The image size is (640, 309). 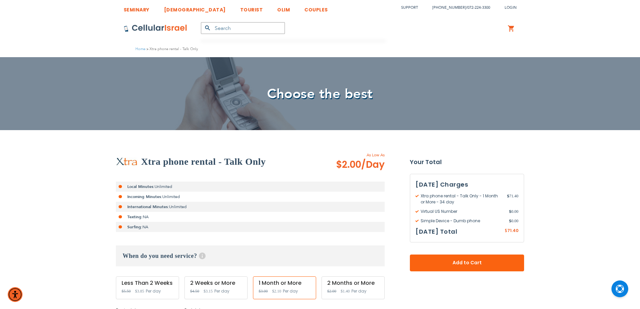 I want to click on button: Add to Cart, so click(x=467, y=263).